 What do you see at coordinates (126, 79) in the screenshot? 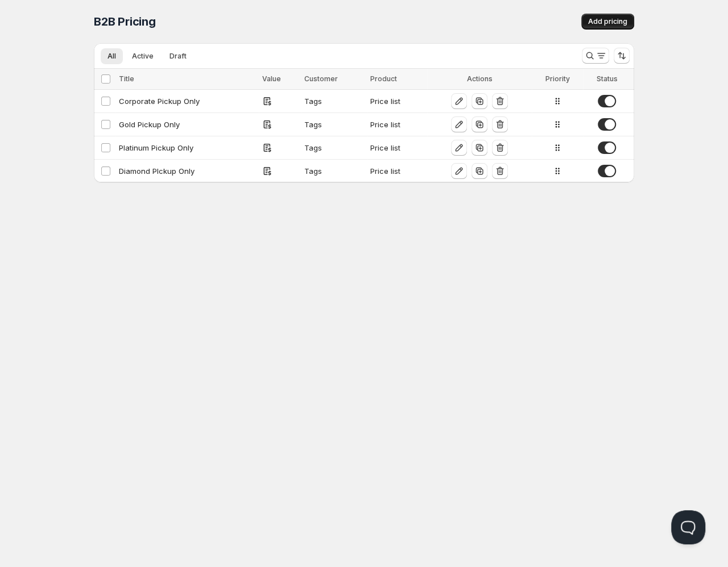
I see `span: Title` at bounding box center [126, 79].